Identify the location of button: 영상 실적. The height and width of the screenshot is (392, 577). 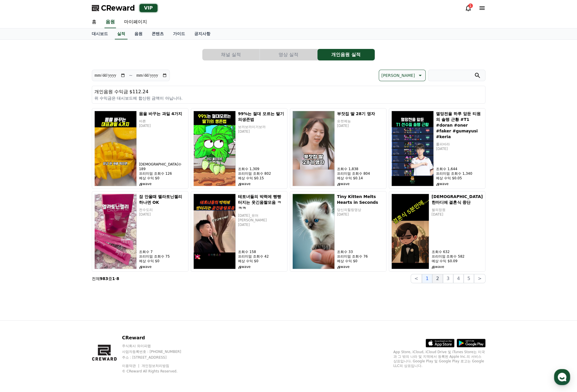
(288, 55).